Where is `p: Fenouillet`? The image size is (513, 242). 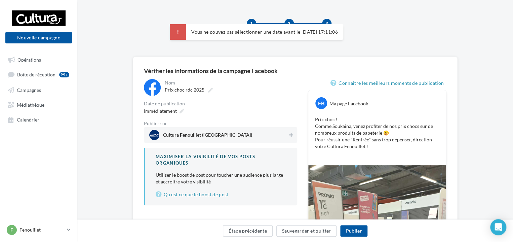
p: Fenouillet is located at coordinates (42, 229).